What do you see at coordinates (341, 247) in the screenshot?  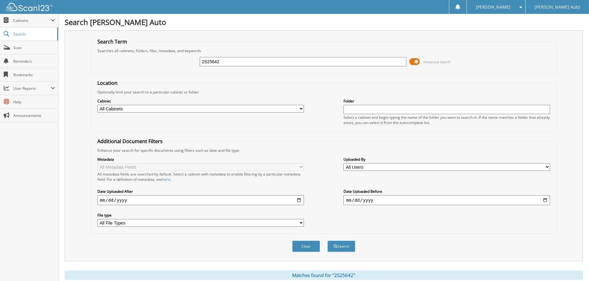 I see `button: Search` at bounding box center [341, 247].